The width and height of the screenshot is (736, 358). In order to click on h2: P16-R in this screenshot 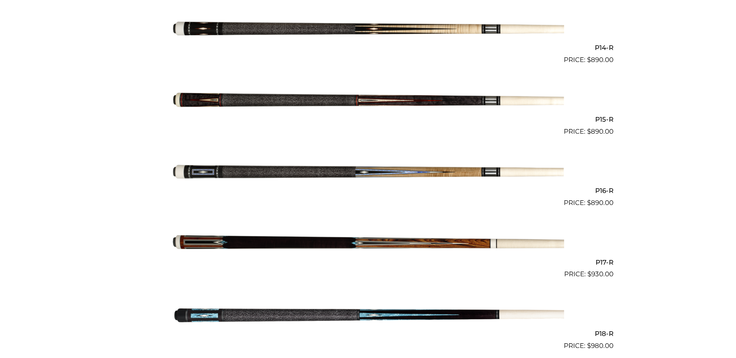, I will do `click(368, 191)`.